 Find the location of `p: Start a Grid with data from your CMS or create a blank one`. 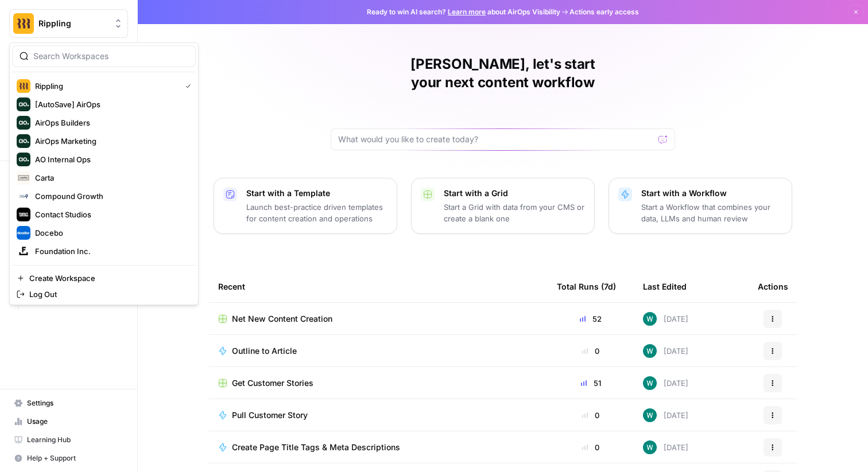

p: Start a Grid with data from your CMS or create a blank one is located at coordinates (515, 213).